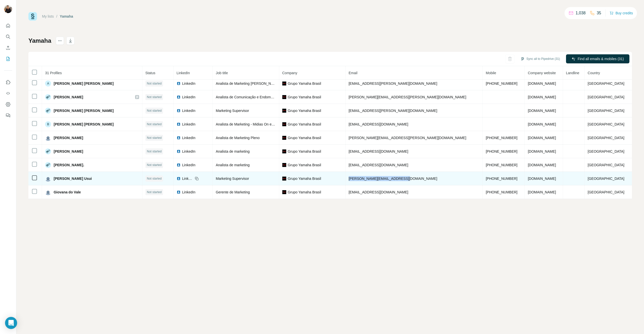 The height and width of the screenshot is (334, 644). I want to click on button: Buy credits, so click(621, 13).